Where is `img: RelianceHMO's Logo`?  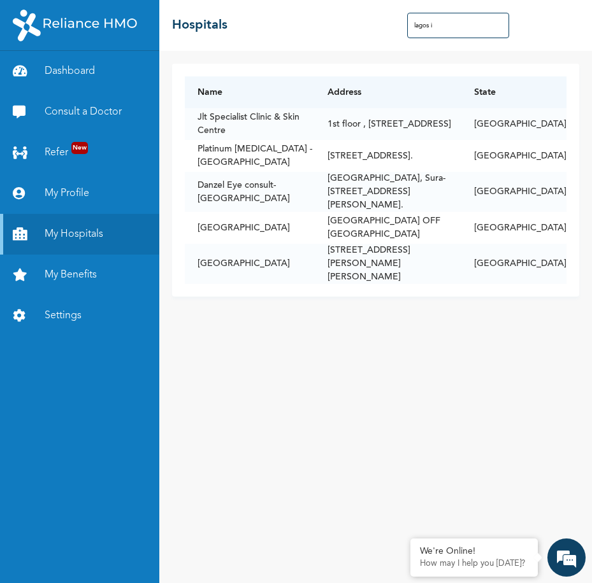
img: RelianceHMO's Logo is located at coordinates (75, 25).